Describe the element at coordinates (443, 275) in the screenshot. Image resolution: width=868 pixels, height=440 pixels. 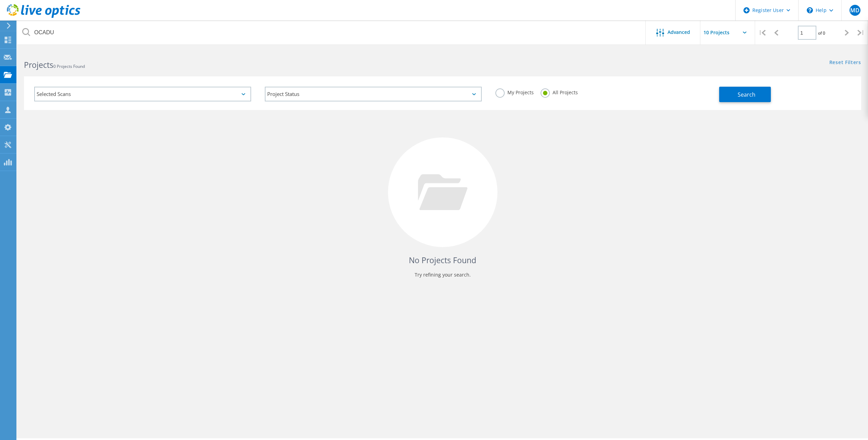
I see `p: Try refining your search.` at that location.